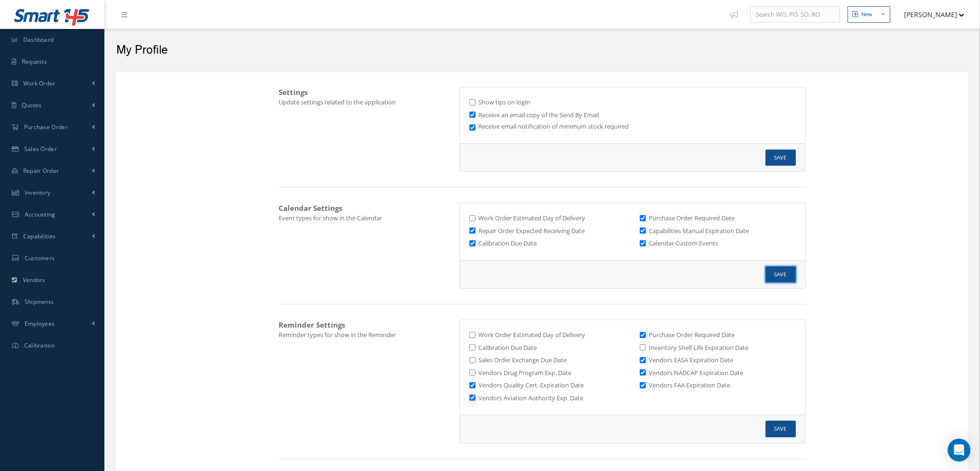 This screenshot has width=980, height=471. What do you see at coordinates (692, 360) in the screenshot?
I see `label: Vendors EASA Expiration Date` at bounding box center [692, 360].